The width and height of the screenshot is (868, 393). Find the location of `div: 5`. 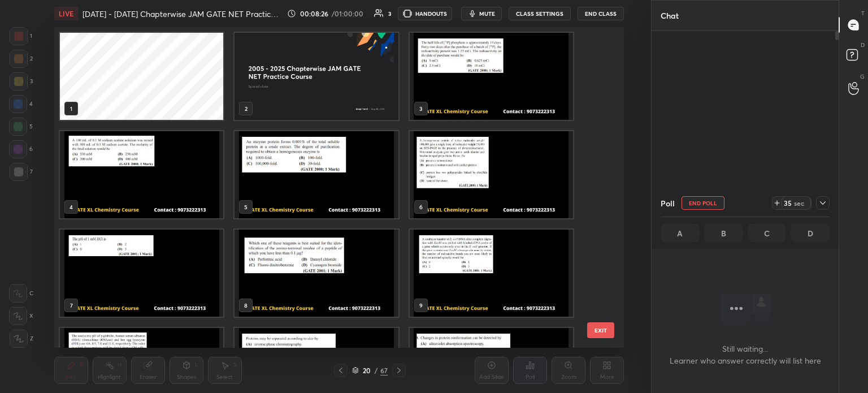

div: 5 is located at coordinates (21, 127).